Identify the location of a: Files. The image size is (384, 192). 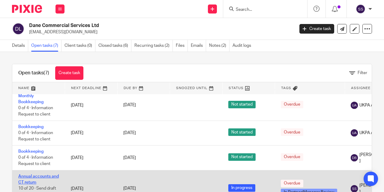
(182, 46).